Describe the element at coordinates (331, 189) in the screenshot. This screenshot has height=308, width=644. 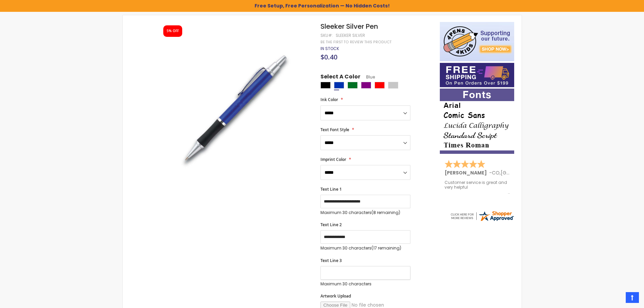
I see `span: Text Line 1` at that location.